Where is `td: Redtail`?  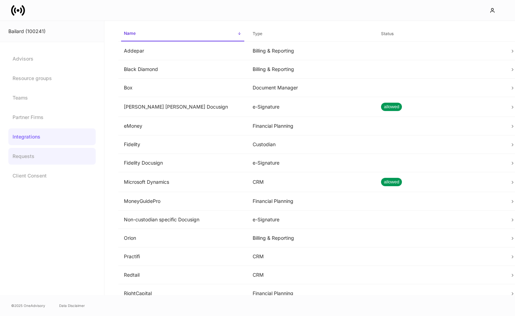
td: Redtail is located at coordinates (183, 275).